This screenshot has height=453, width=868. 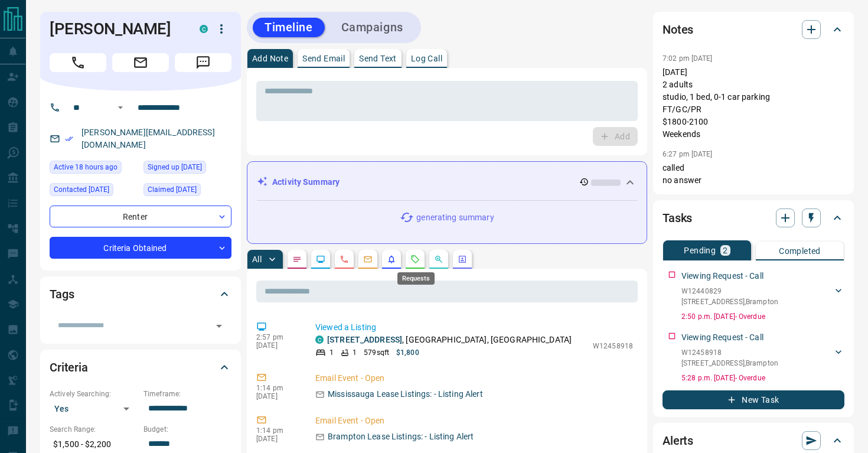 I want to click on p: Send Email, so click(x=323, y=58).